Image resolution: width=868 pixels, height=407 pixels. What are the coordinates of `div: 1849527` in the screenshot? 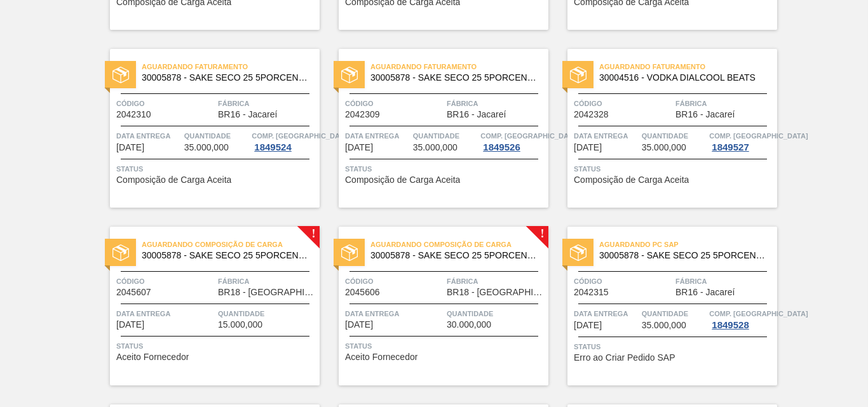 It's located at (730, 147).